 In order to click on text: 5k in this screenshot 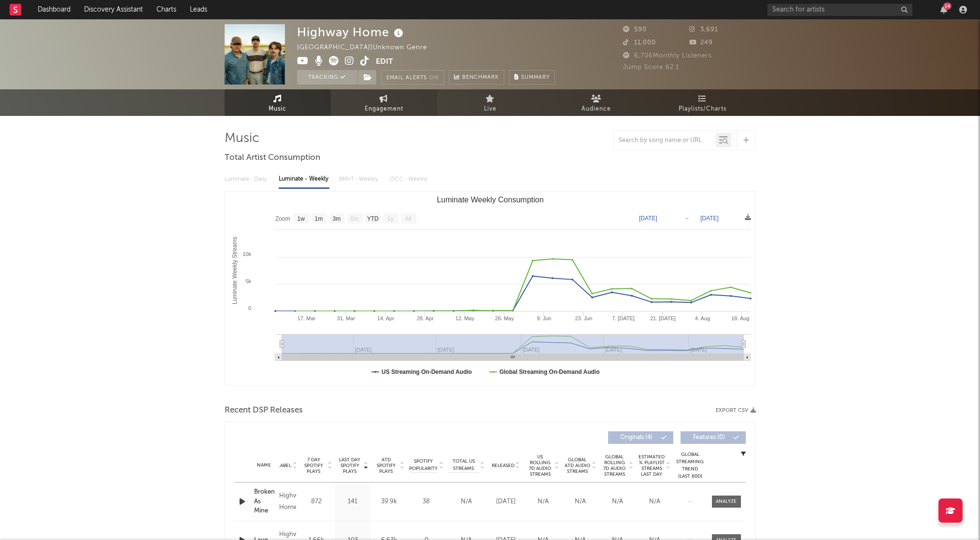, I will do `click(248, 281)`.